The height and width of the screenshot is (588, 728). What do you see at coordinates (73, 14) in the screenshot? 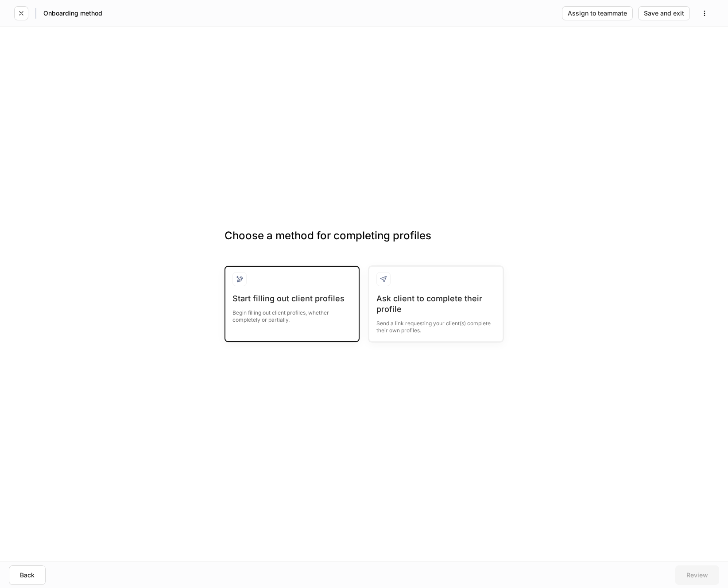
I see `h5: Onboarding method` at bounding box center [73, 14].